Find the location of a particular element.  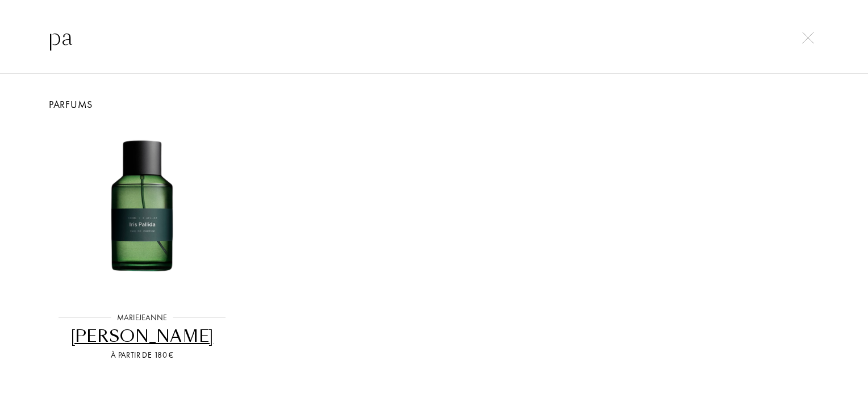

img: Iris Pallida is located at coordinates (142, 212).